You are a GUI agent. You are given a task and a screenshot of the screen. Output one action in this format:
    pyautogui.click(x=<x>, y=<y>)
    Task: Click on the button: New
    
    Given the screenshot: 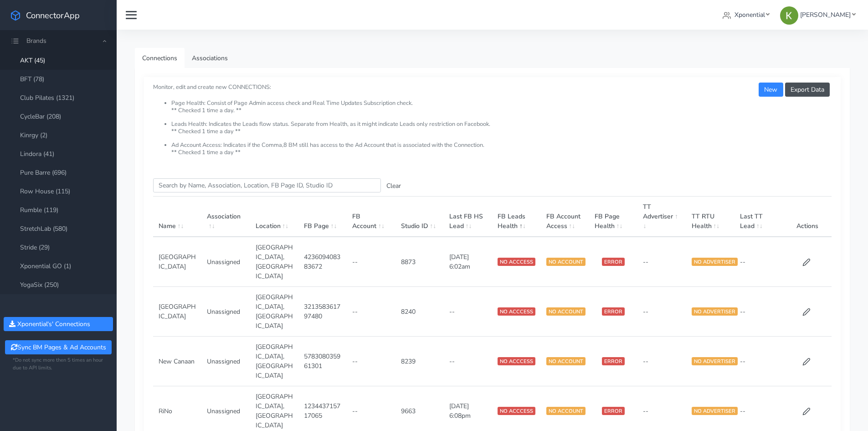 What is the action you would take?
    pyautogui.click(x=770, y=90)
    